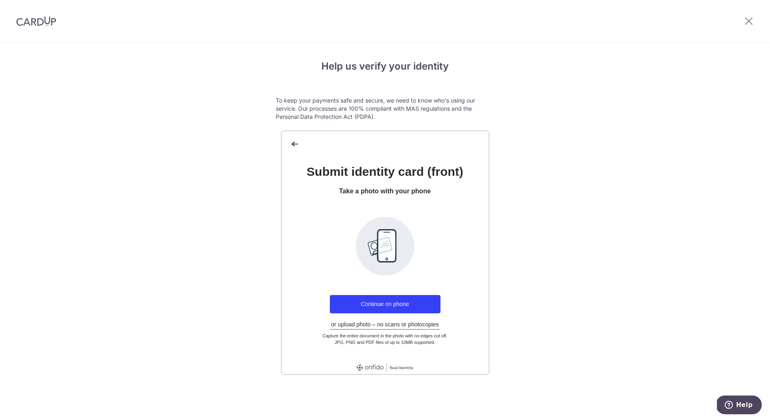 The width and height of the screenshot is (770, 420). I want to click on span: Submit identity card (front), so click(385, 171).